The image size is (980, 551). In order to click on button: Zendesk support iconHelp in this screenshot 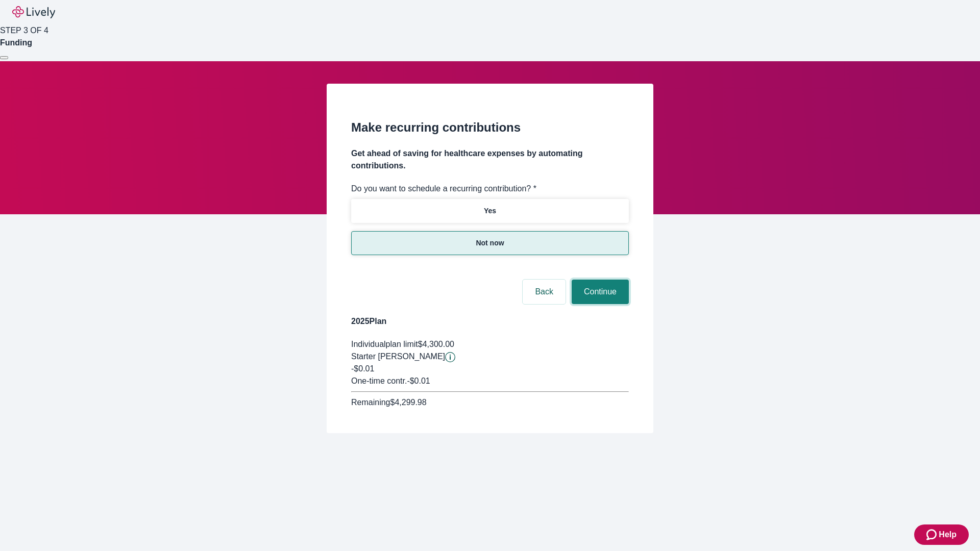, I will do `click(941, 535)`.